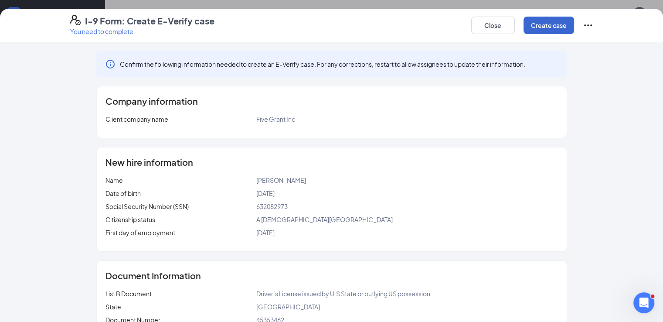  Describe the element at coordinates (123, 193) in the screenshot. I see `span: Date of birth` at that location.